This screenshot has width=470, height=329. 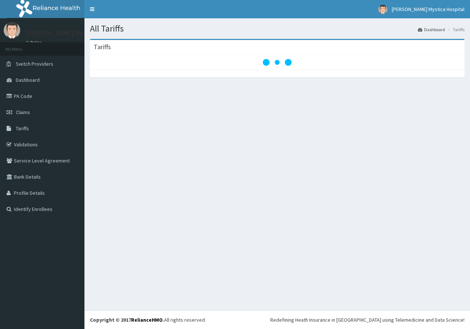 What do you see at coordinates (455, 29) in the screenshot?
I see `li: Tariffs` at bounding box center [455, 29].